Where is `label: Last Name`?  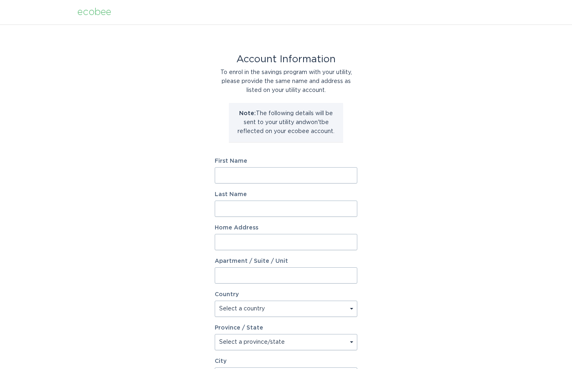 label: Last Name is located at coordinates (286, 195).